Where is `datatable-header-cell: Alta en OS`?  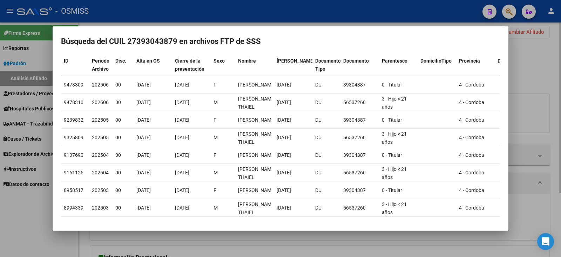 datatable-header-cell: Alta en OS is located at coordinates (153, 65).